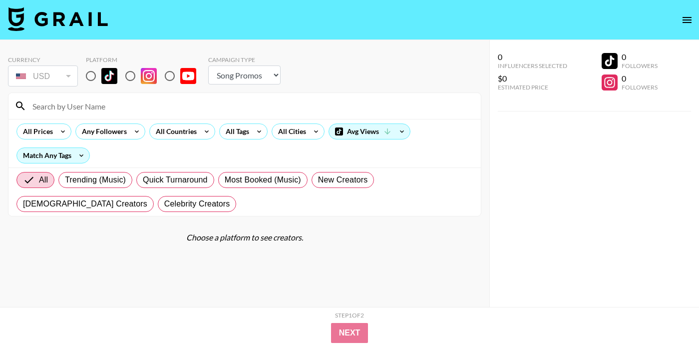  Describe the element at coordinates (350, 333) in the screenshot. I see `button: Next` at that location.